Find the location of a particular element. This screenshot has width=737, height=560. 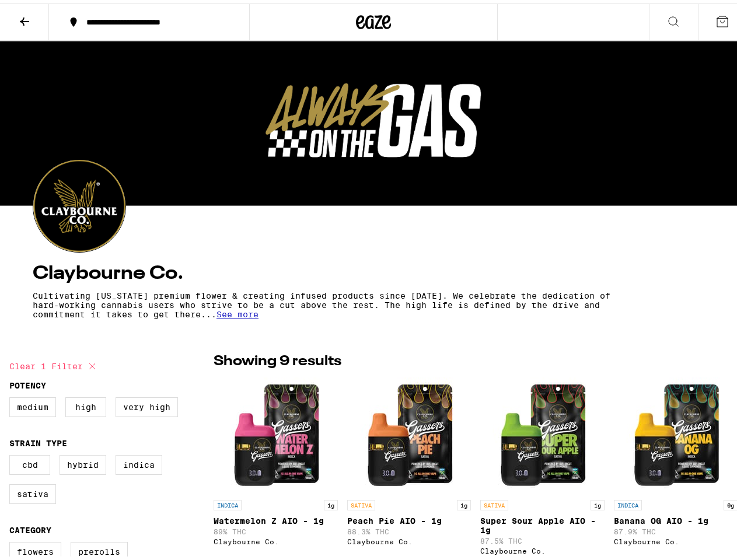

img: Claybourne Co. - Banana OG AIO - 1g is located at coordinates (676, 432).